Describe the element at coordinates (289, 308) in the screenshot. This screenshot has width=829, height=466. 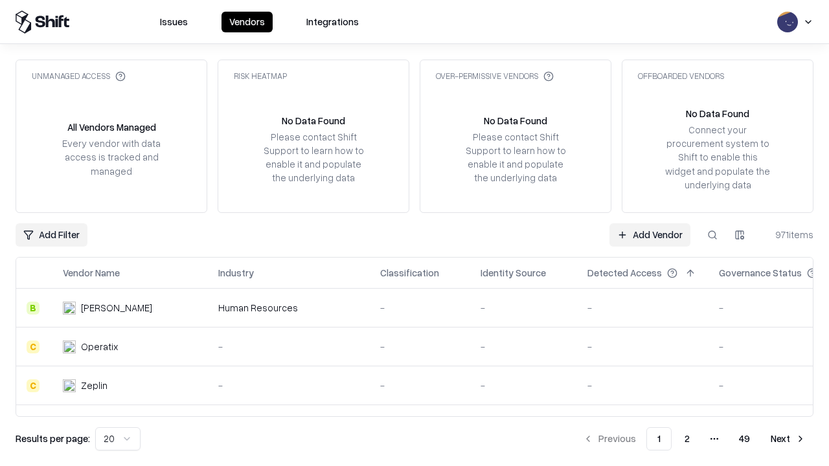
I see `div: Human Resources` at that location.